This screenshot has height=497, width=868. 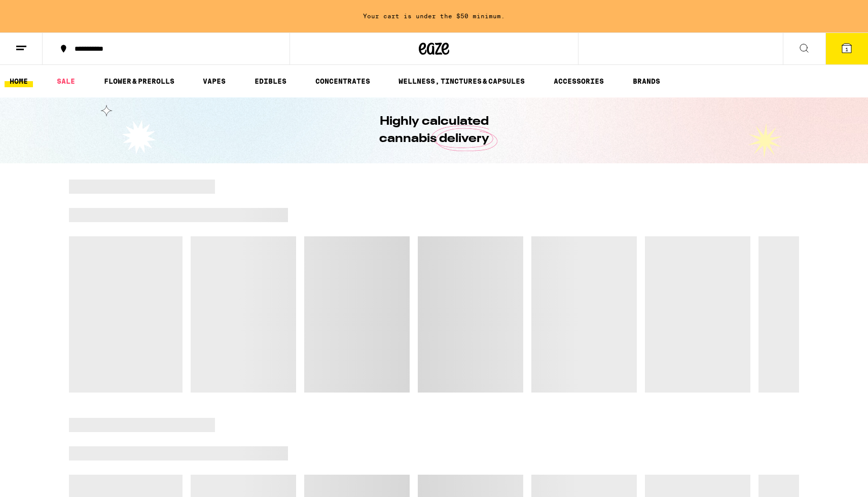 What do you see at coordinates (270, 81) in the screenshot?
I see `a: EDIBLES` at bounding box center [270, 81].